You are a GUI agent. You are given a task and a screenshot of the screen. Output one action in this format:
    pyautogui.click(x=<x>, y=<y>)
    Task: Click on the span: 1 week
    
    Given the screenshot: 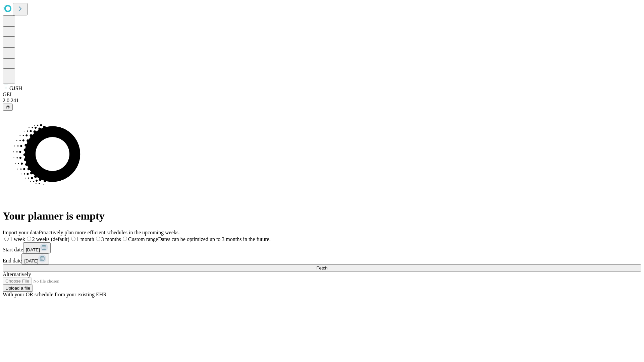 What is the action you would take?
    pyautogui.click(x=17, y=239)
    